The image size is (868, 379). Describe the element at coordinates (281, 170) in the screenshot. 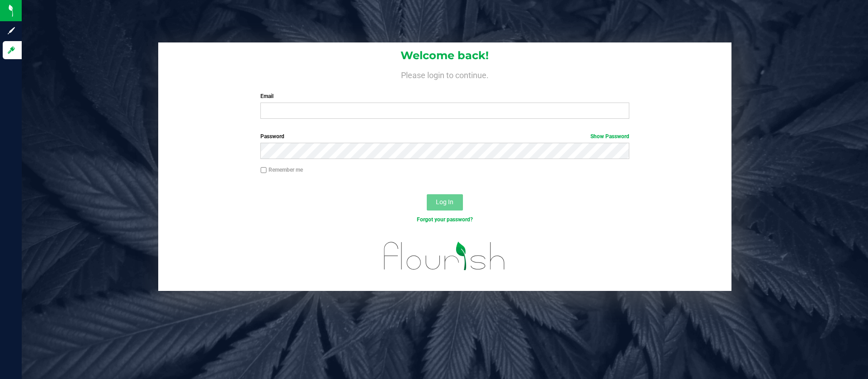

I see `label: Remember me` at that location.